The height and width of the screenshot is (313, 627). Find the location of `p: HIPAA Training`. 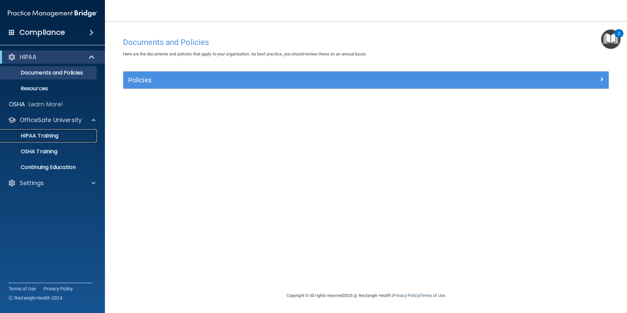

p: HIPAA Training is located at coordinates (31, 136).